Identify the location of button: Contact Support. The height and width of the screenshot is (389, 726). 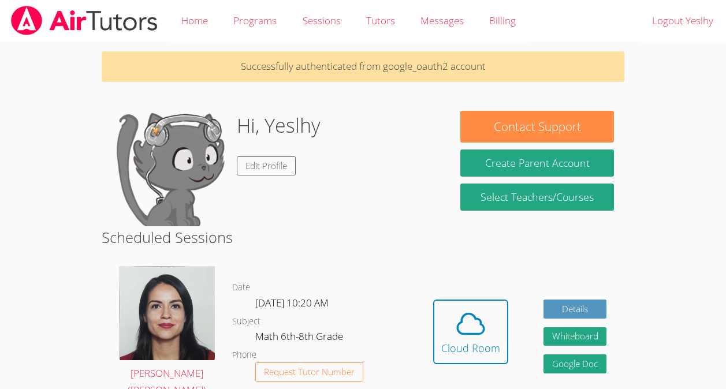
(537, 126).